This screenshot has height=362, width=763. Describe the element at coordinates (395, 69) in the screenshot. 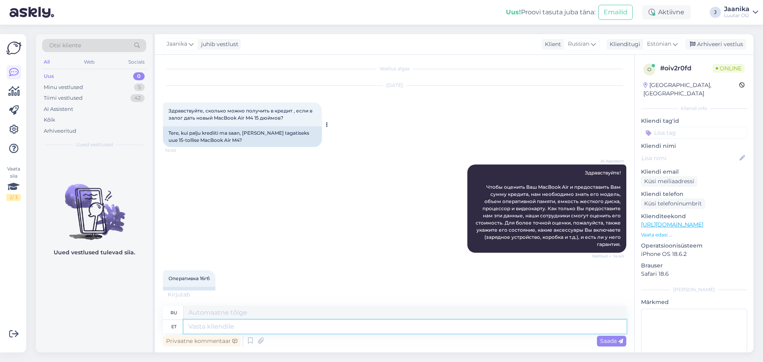

I see `div: Vestlus algas` at that location.